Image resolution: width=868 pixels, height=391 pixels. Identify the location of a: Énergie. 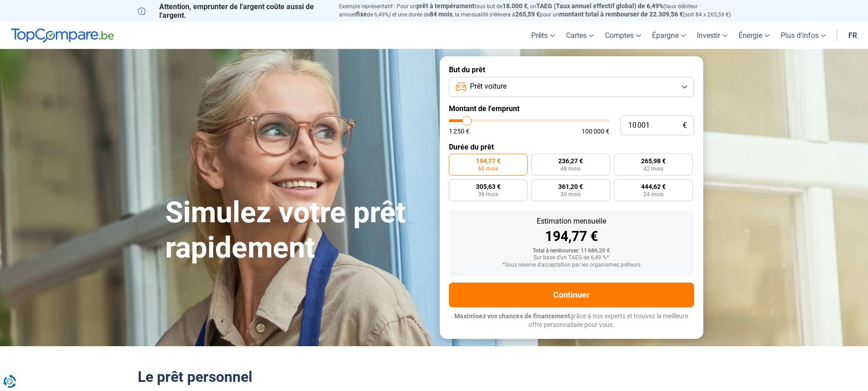
(754, 35).